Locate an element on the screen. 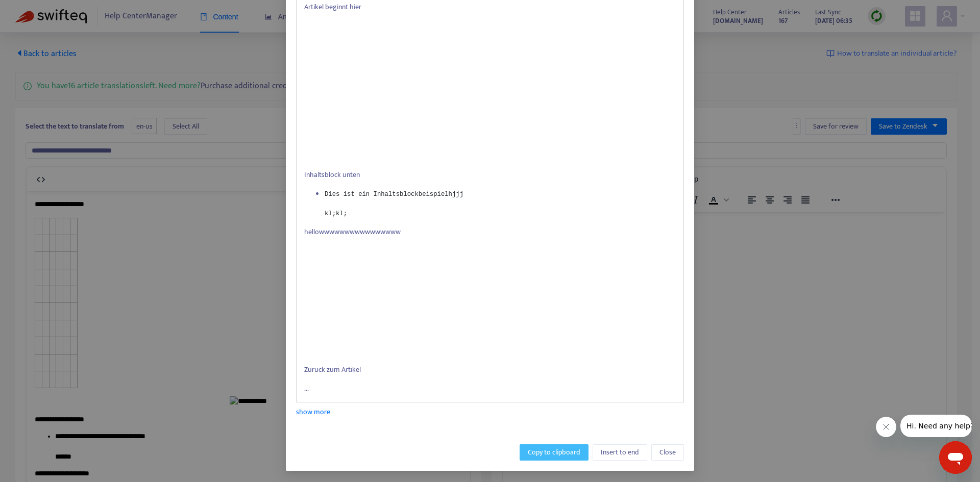 This screenshot has width=980, height=482. p: Zurück zum Artikel is located at coordinates (490, 370).